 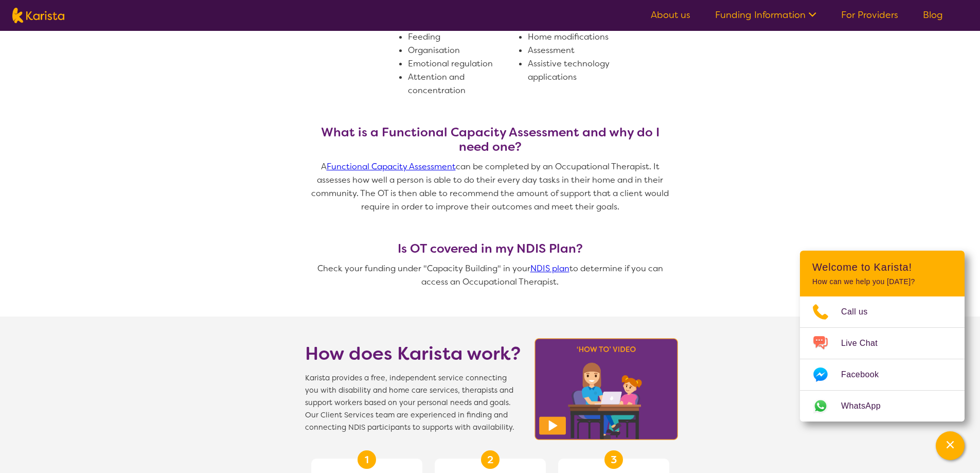 What do you see at coordinates (463, 64) in the screenshot?
I see `li: Emotional regulation` at bounding box center [463, 64].